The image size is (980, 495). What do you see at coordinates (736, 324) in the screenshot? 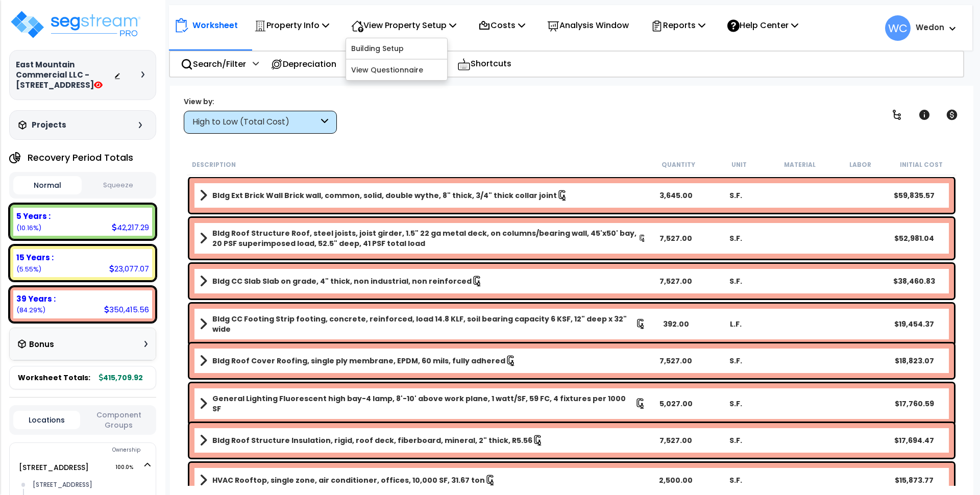
I see `div: L.F.` at bounding box center [736, 324].